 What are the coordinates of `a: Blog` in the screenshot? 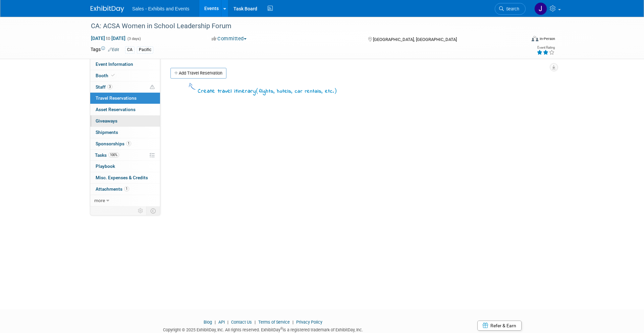 It's located at (207, 322).